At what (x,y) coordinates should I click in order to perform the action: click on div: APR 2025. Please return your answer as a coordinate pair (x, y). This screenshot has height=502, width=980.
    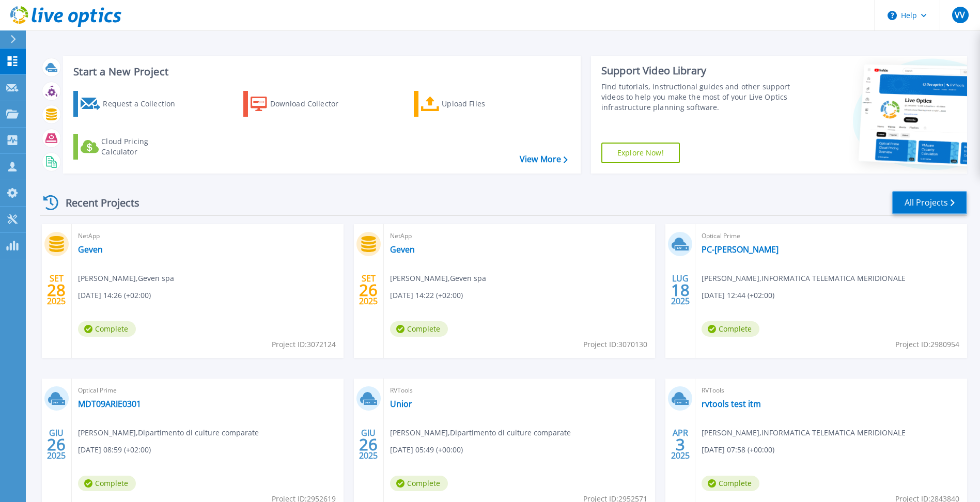
    Looking at the image, I should click on (680, 444).